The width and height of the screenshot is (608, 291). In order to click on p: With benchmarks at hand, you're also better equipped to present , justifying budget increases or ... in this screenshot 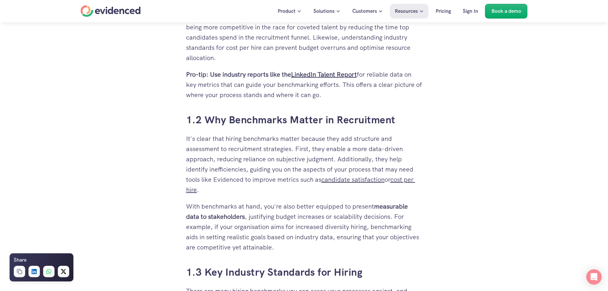, I will do `click(304, 227)`.